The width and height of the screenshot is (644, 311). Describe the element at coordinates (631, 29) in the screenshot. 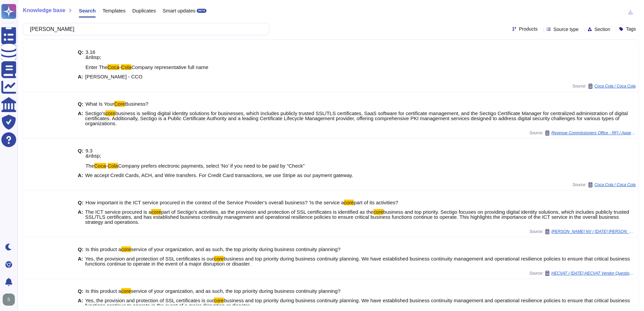

I see `span: Tags` at that location.